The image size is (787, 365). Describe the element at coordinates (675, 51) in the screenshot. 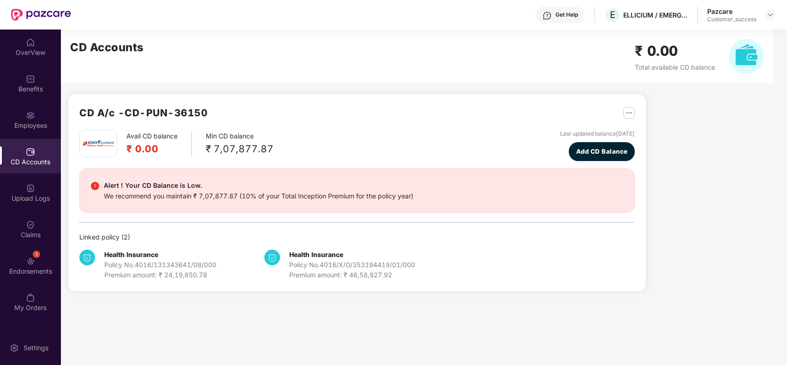

I see `h2: ₹ 0.00` at that location.